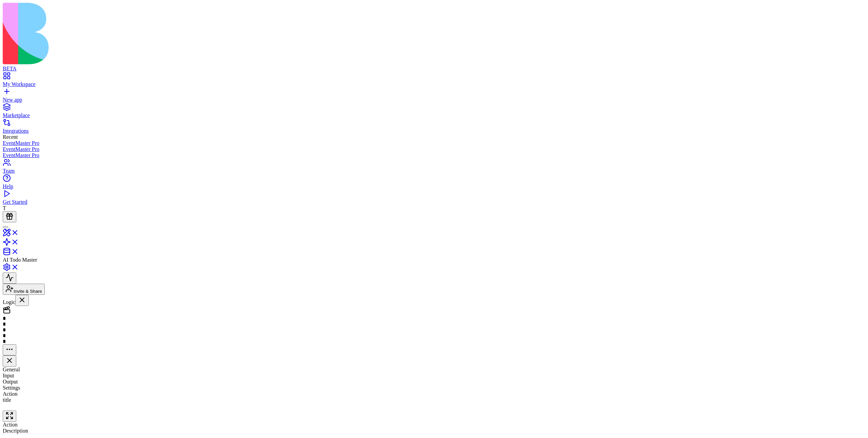 The width and height of the screenshot is (868, 438). I want to click on div: BETA, so click(434, 69).